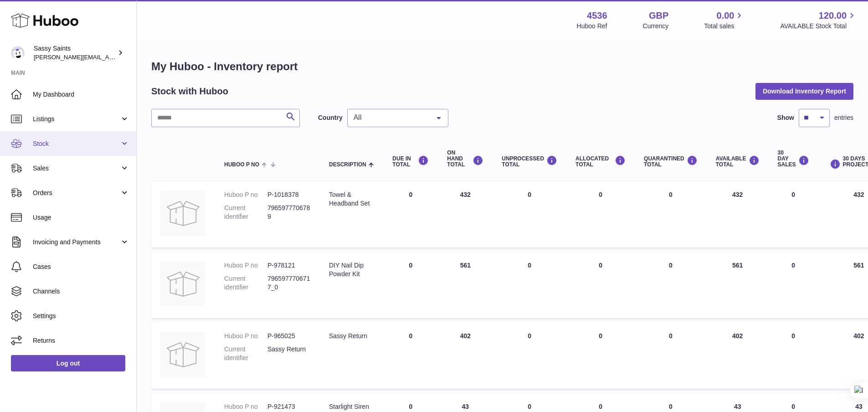 The height and width of the screenshot is (412, 868). What do you see at coordinates (391, 117) in the screenshot?
I see `span: All` at bounding box center [391, 117].